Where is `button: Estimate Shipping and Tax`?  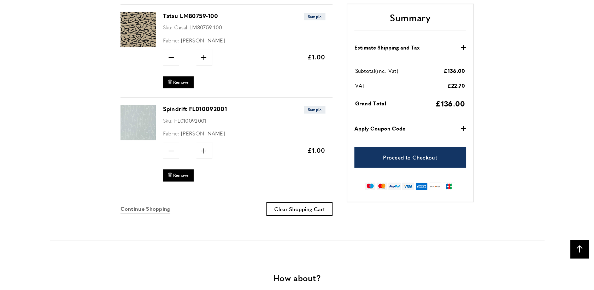 button: Estimate Shipping and Tax is located at coordinates (411, 47).